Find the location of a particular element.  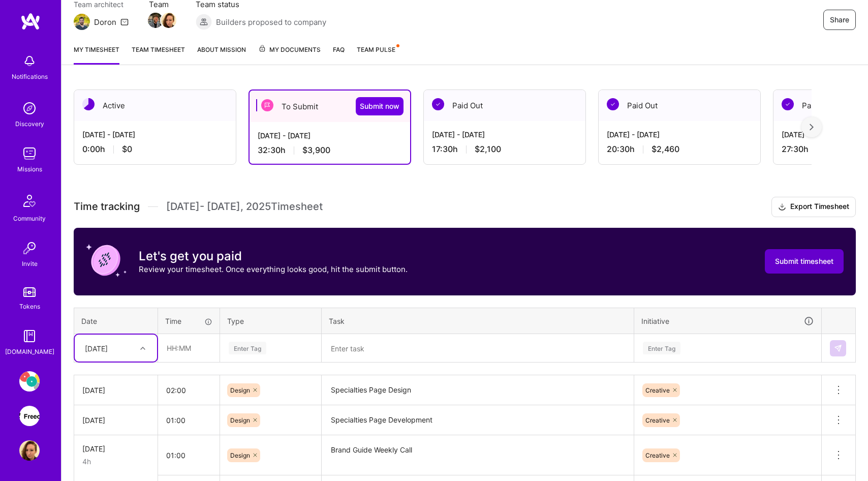

a: My timesheet is located at coordinates (97, 54).